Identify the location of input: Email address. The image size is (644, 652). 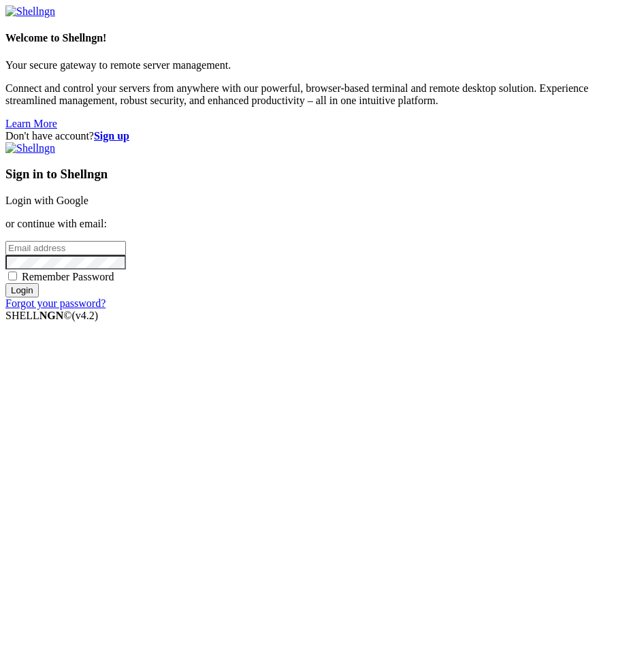
(66, 248).